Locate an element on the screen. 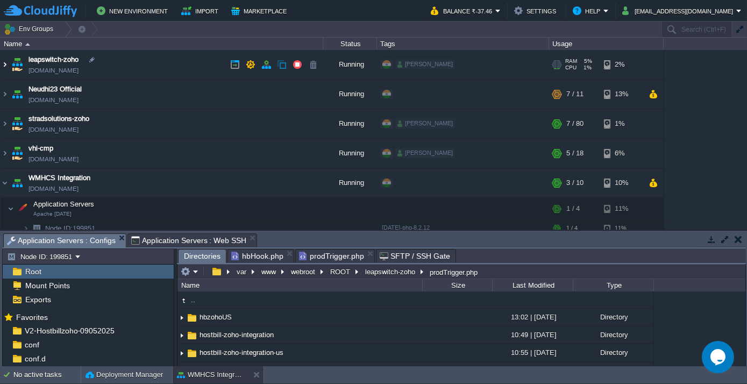 This screenshot has width=747, height=384. span: hbHook.php is located at coordinates (257, 256).